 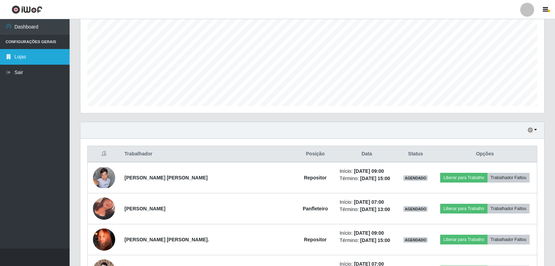 I want to click on th: Status, so click(x=415, y=154).